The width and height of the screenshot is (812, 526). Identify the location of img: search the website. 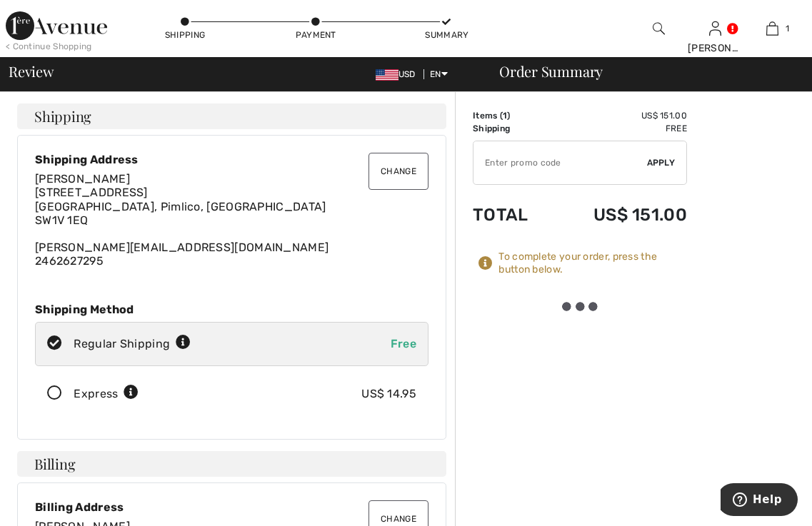
(659, 29).